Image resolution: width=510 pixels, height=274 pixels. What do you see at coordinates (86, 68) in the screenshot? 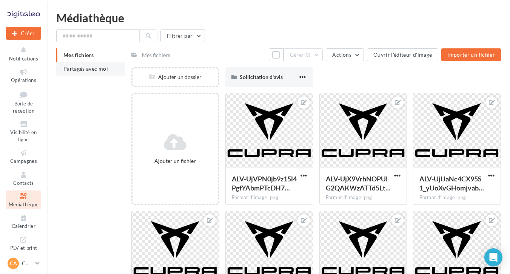
I see `span: Partagés avec moi` at bounding box center [86, 68].